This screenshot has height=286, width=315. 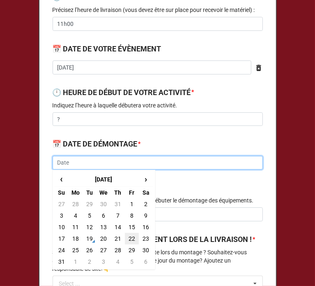 I want to click on td: 15, so click(x=132, y=227).